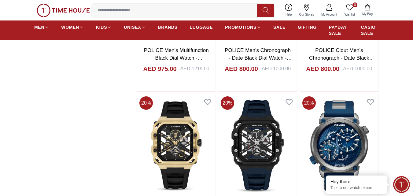 This screenshot has height=196, width=413. Describe the element at coordinates (176, 58) in the screenshot. I see `a: POLICE Men's Multifunction Black Dial Watch - PEWGQ0071901` at that location.